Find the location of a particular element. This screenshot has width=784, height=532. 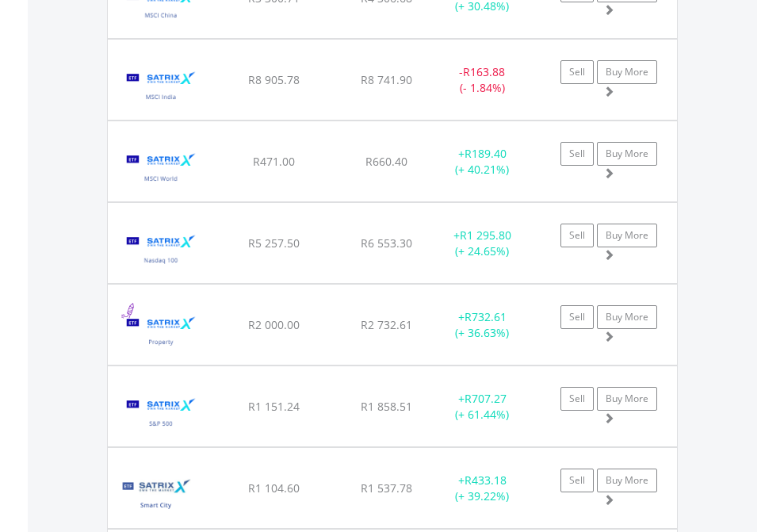

span: R189.40 is located at coordinates (485, 153).